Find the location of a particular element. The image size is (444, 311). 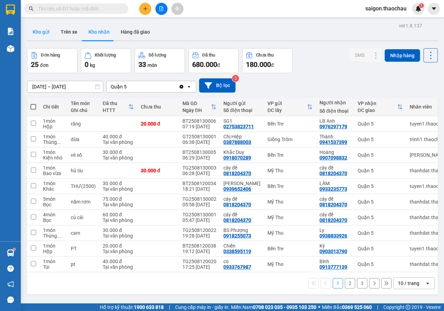

sup: 3 is located at coordinates (235, 78).